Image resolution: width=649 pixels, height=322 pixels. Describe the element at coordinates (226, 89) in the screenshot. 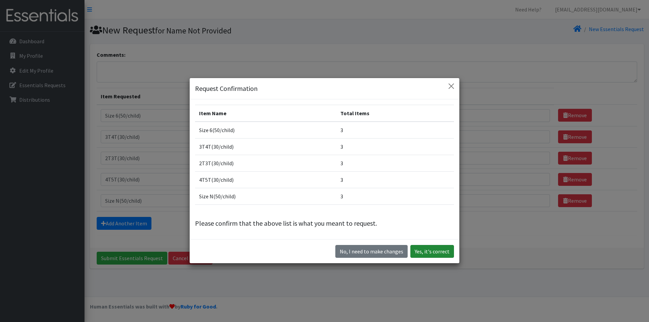

I see `h5: Request Confirmation` at that location.